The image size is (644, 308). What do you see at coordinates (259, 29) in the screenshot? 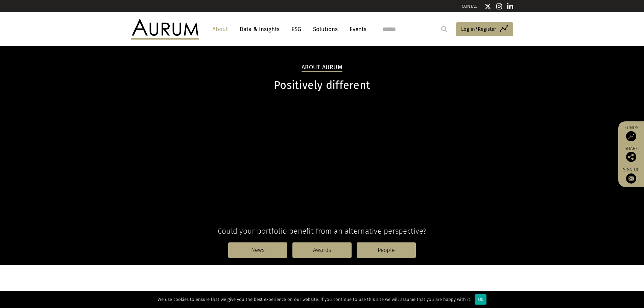
I see `a: Data & Insights` at bounding box center [259, 29].